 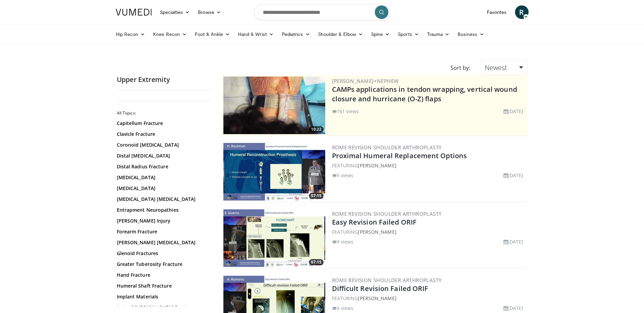 What do you see at coordinates (380, 34) in the screenshot?
I see `a: Spine` at bounding box center [380, 34].